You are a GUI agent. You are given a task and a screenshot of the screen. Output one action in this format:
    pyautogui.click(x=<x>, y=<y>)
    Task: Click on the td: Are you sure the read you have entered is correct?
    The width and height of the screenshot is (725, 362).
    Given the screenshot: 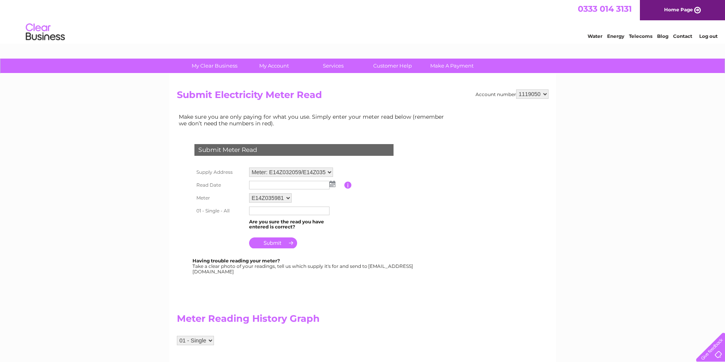 What is the action you would take?
    pyautogui.click(x=296, y=225)
    